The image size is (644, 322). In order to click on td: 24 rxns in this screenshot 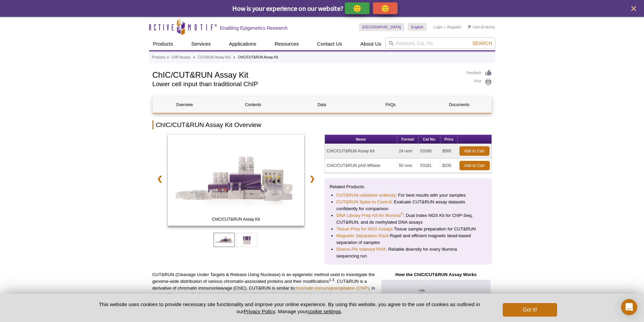, I will do `click(408, 151)`.